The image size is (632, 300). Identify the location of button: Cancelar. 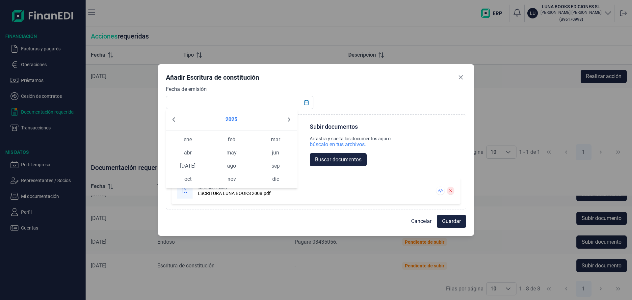
(421, 221).